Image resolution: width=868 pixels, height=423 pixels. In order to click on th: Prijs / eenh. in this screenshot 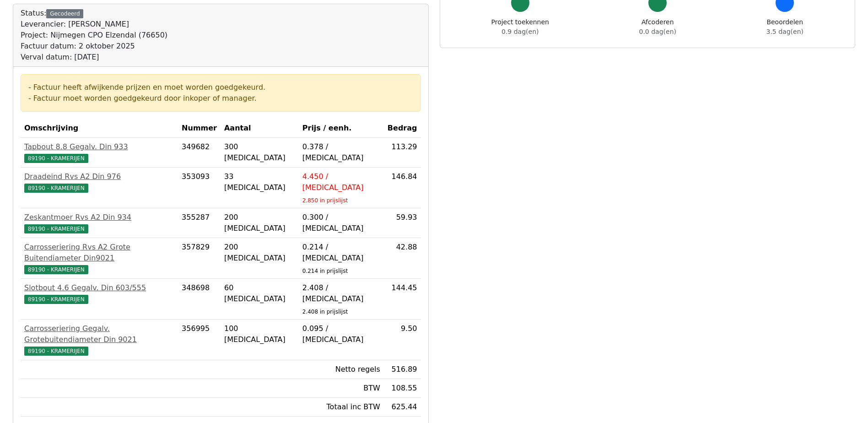, I will do `click(341, 128)`.